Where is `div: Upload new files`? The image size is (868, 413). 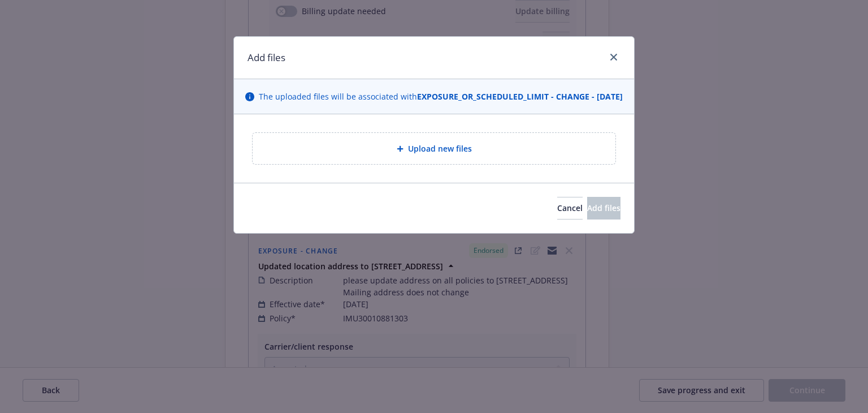 div: Upload new files is located at coordinates (434, 148).